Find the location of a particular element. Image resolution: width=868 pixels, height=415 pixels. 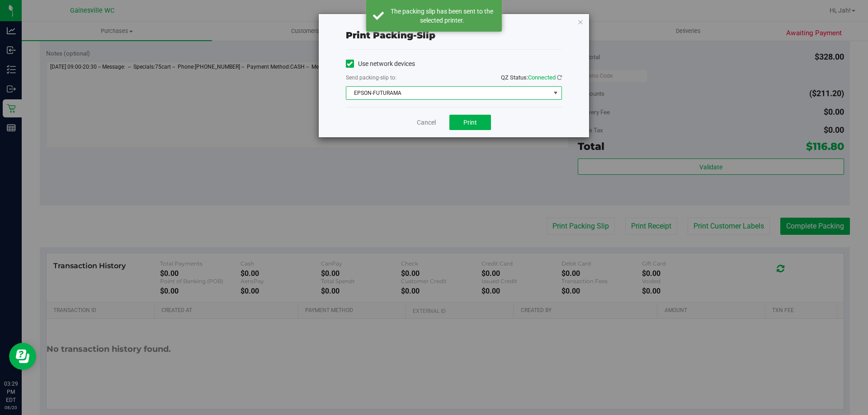

span: select is located at coordinates (555, 93).